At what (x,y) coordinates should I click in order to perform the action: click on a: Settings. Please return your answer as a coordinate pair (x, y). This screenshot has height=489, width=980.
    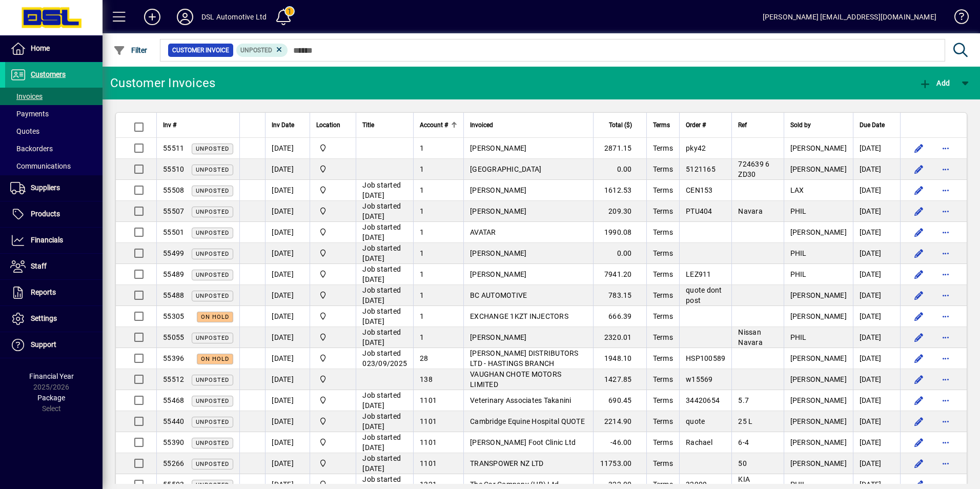
    Looking at the image, I should click on (54, 319).